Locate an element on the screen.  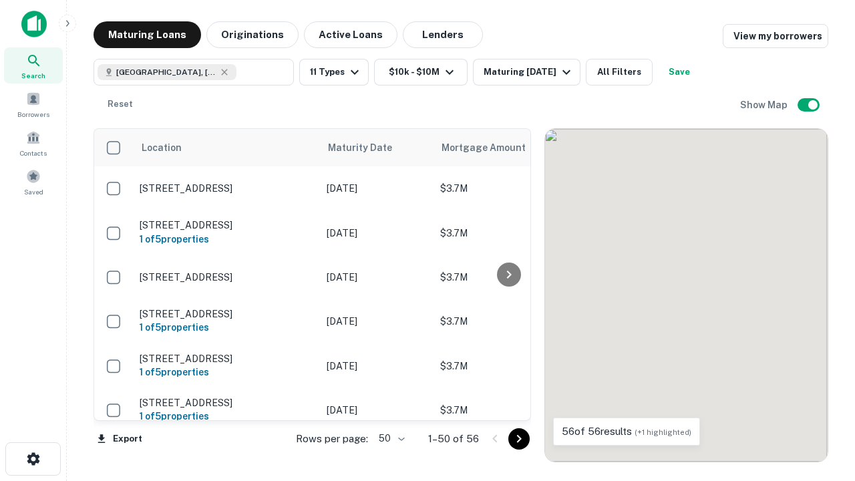
div: Contacts is located at coordinates (33, 143).